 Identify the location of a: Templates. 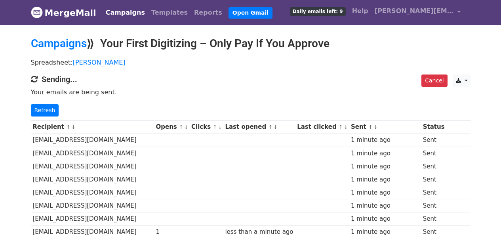
(170, 13).